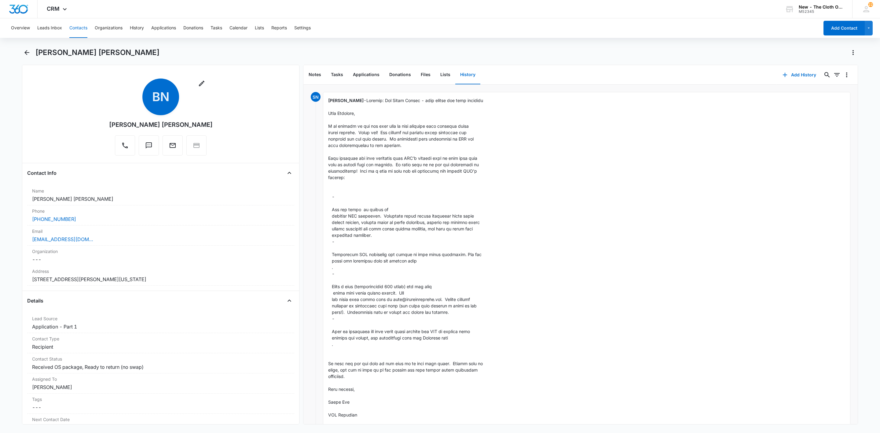  Describe the element at coordinates (161, 404) in the screenshot. I see `div: Tags---` at that location.